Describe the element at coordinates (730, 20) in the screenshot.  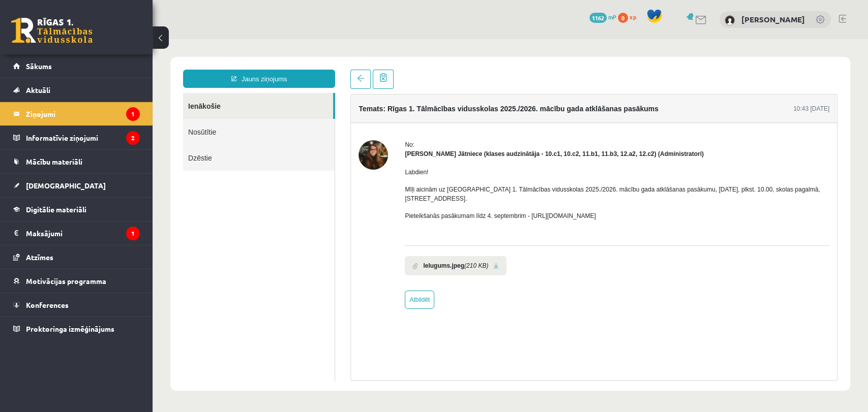
I see `img: Dana Maderniece` at that location.